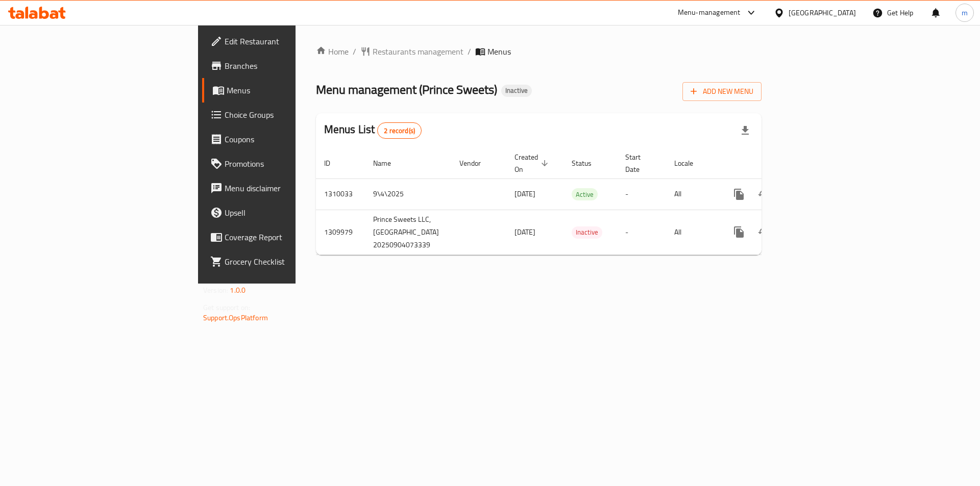 The height and width of the screenshot is (486, 980). What do you see at coordinates (289, 115) in the screenshot?
I see `span: Choice Groups` at bounding box center [289, 115].